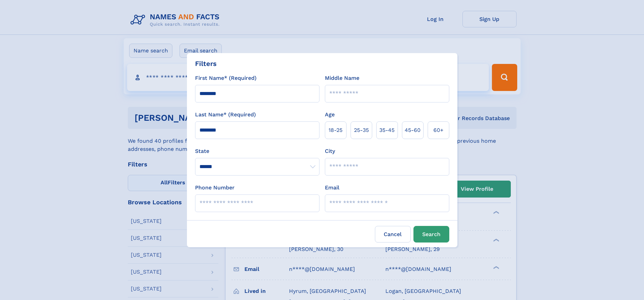 The height and width of the screenshot is (300, 644). Describe the element at coordinates (413, 130) in the screenshot. I see `span: 45‑60` at that location.